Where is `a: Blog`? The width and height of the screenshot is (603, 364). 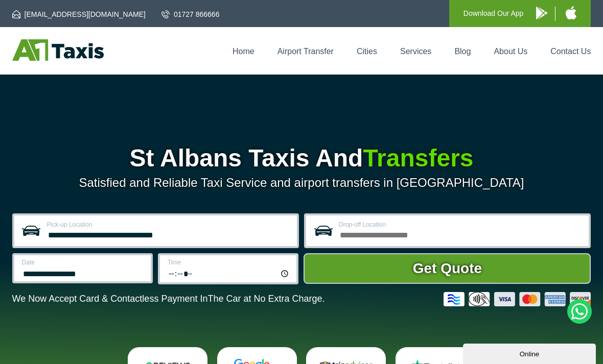 a: Blog is located at coordinates (463, 51).